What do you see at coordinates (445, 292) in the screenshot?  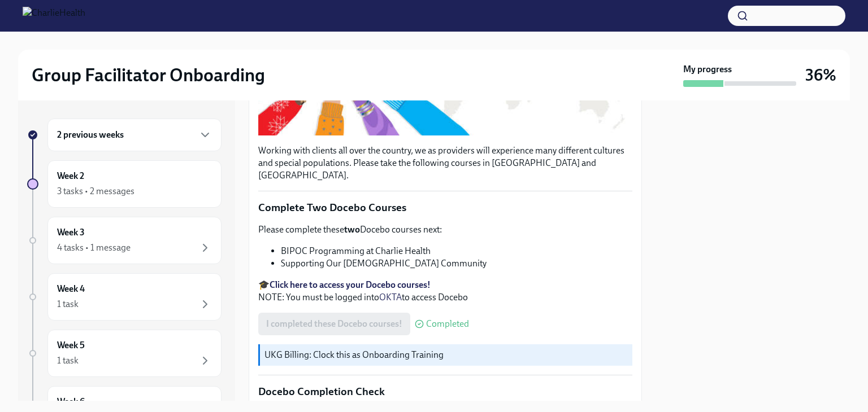 I see `p: 🎓 NOTE: You must be logged into to access Docebo` at bounding box center [445, 292].